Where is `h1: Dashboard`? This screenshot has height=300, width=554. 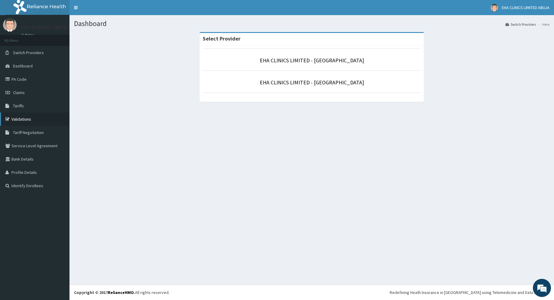
h1: Dashboard is located at coordinates (312, 24).